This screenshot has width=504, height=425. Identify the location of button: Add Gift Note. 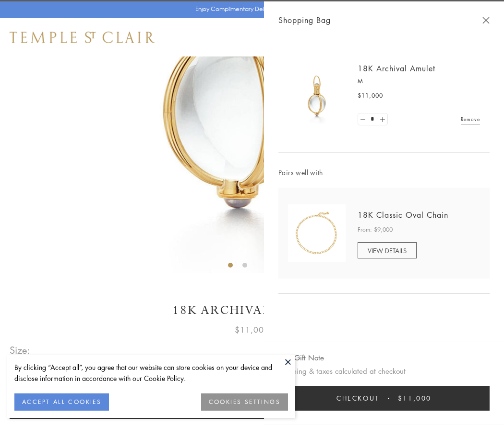
(300, 358).